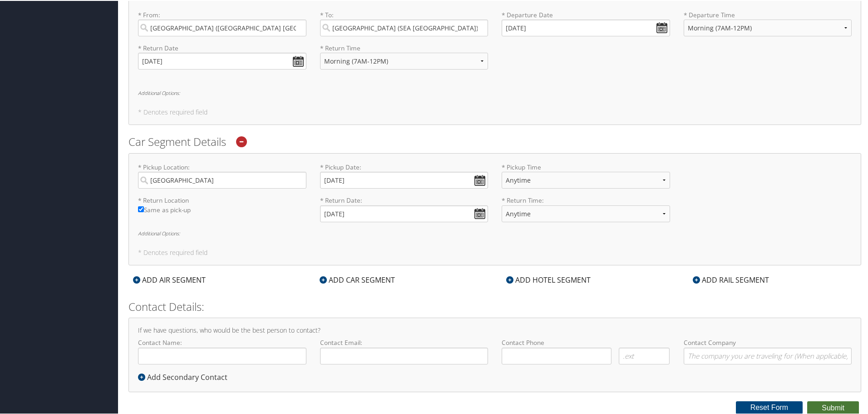 The width and height of the screenshot is (868, 414). What do you see at coordinates (586, 179) in the screenshot?
I see `select: * Pickup Time` at bounding box center [586, 179].